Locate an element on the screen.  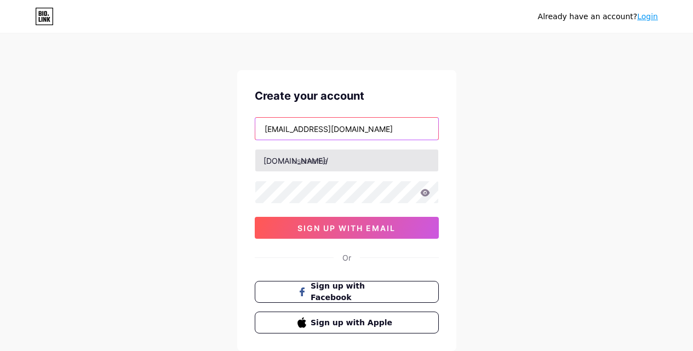
button: Sign up with Facebook is located at coordinates (347, 292).